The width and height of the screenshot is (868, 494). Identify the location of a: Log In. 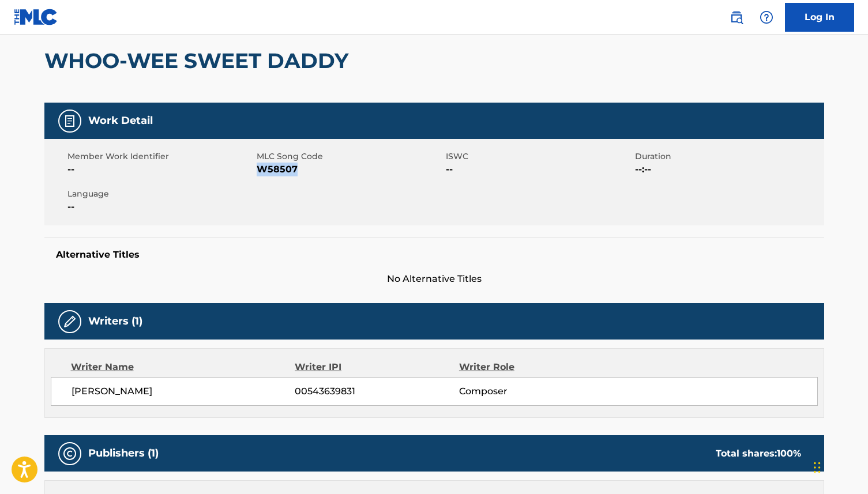
(819, 17).